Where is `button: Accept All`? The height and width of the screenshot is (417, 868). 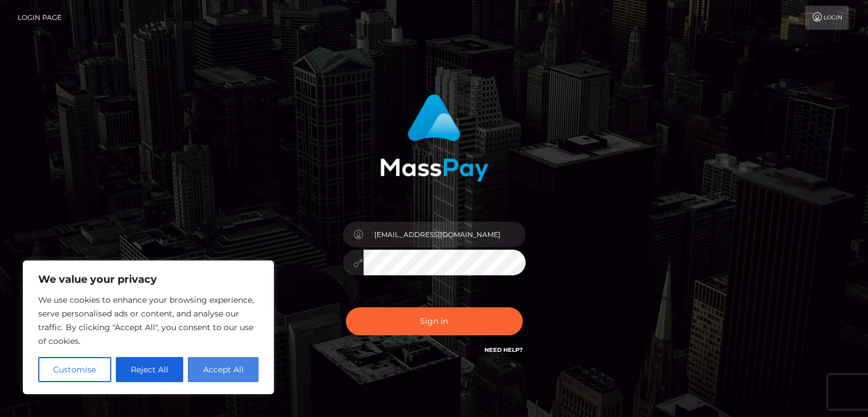 button: Accept All is located at coordinates (223, 369).